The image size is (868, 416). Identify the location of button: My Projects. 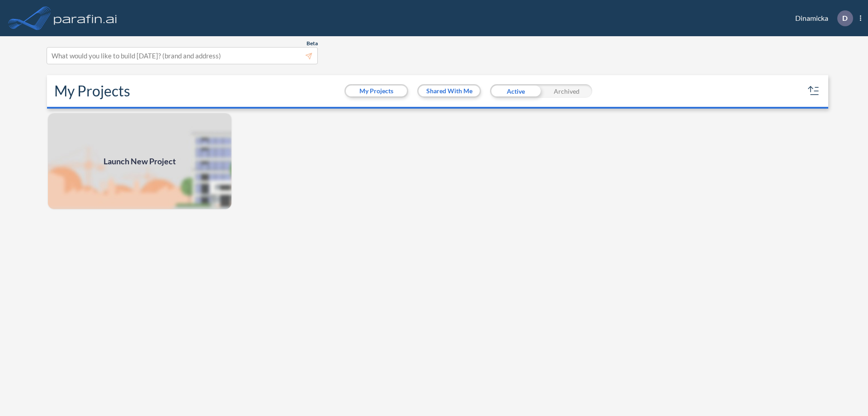
(376, 91).